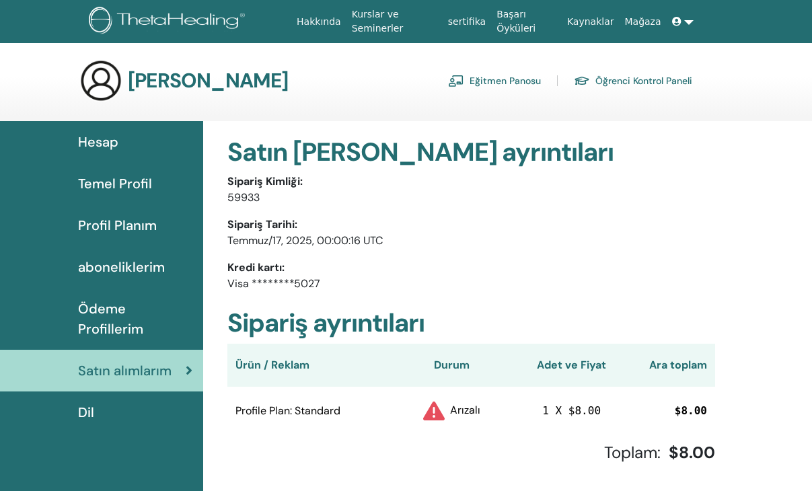 The image size is (812, 491). I want to click on a: Öğrenci Kontrol Paneli, so click(633, 81).